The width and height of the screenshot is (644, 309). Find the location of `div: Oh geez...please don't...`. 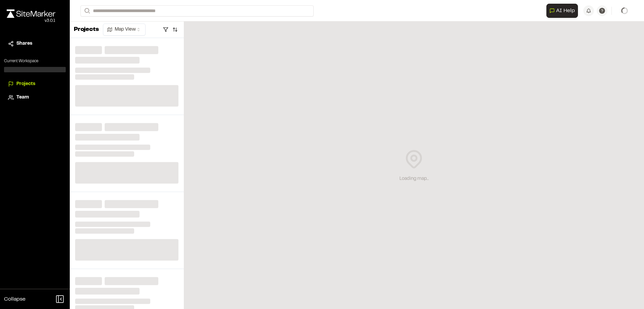

div: Oh geez...please don't... is located at coordinates (31, 21).